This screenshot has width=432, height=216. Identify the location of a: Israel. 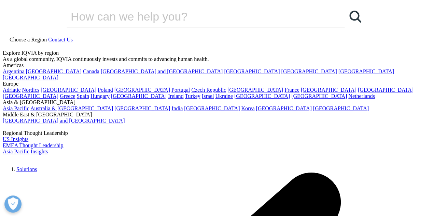
(208, 96).